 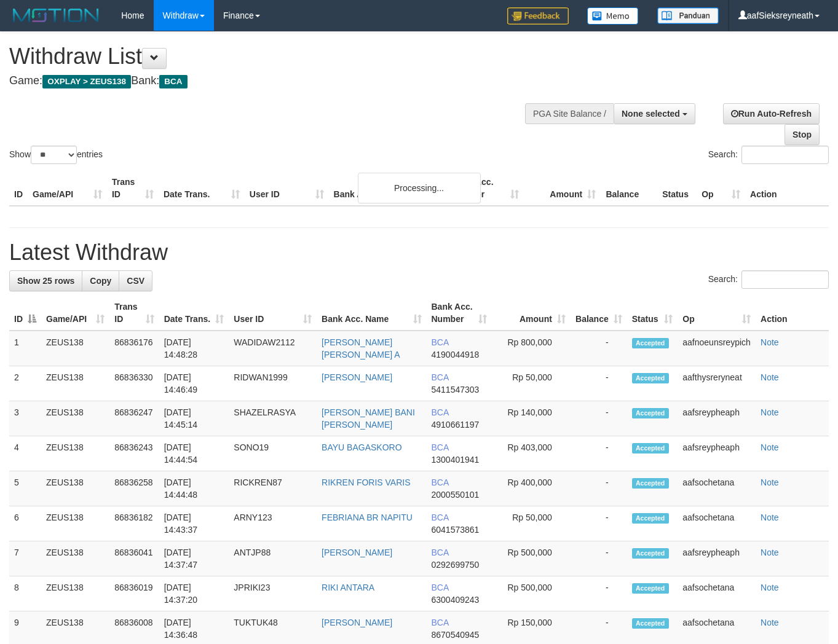 I want to click on td: Rp 400,000, so click(x=531, y=488).